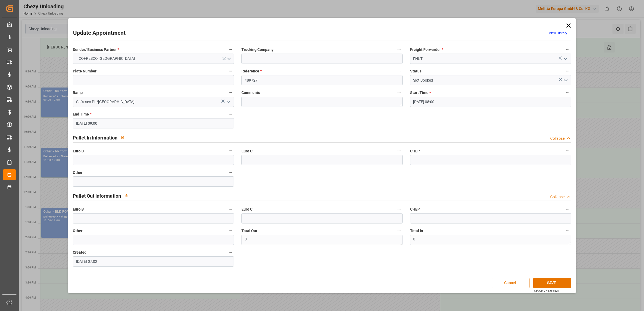 The width and height of the screenshot is (644, 311). Describe the element at coordinates (97, 196) in the screenshot. I see `h2: Pallet Out Information` at that location.